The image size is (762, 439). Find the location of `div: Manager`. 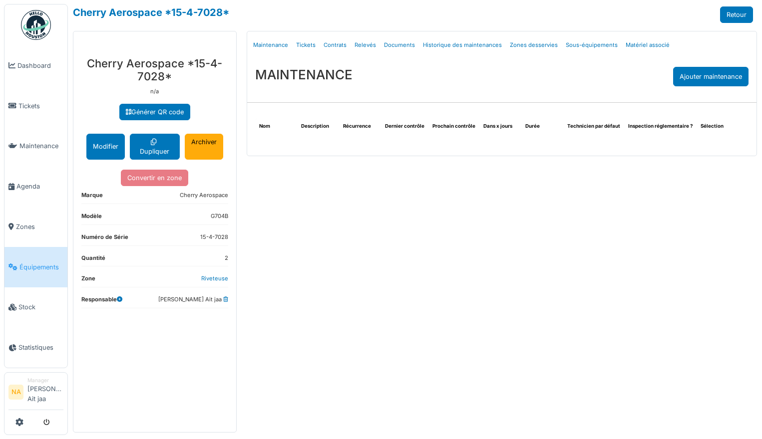

div: Manager is located at coordinates (45, 380).